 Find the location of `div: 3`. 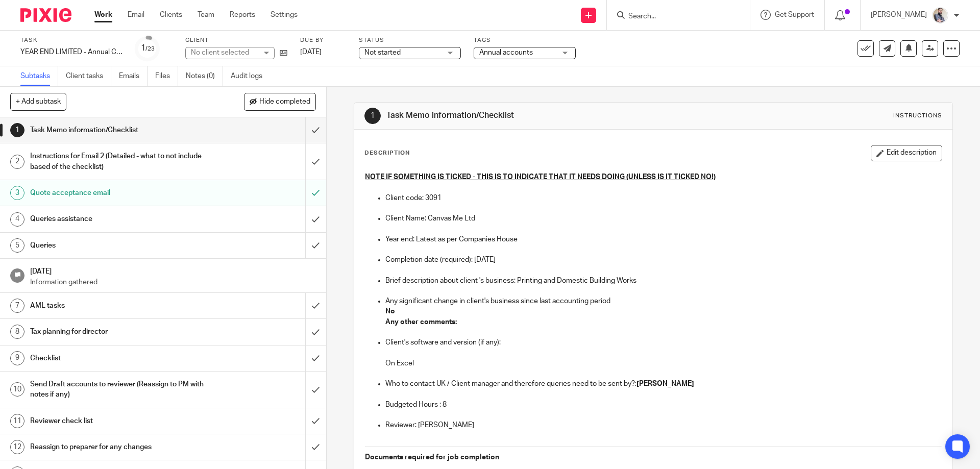

div: 3 is located at coordinates (18, 193).